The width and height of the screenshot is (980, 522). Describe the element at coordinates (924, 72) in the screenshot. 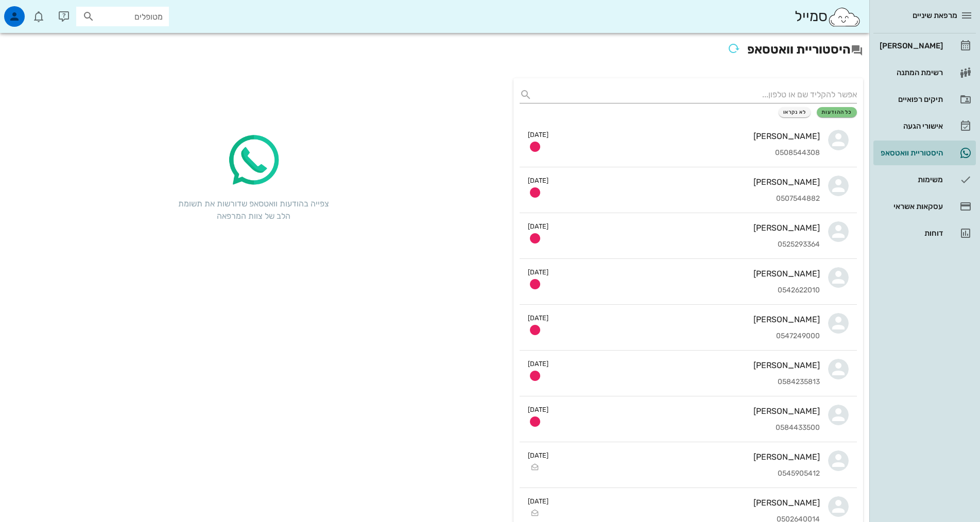

I see `a: רשימת המתנה` at that location.